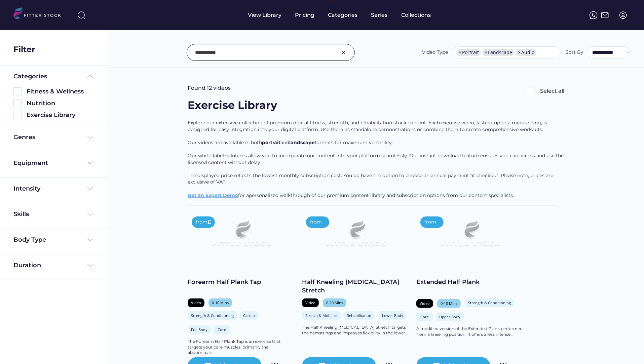 The height and width of the screenshot is (364, 644). Describe the element at coordinates (27, 265) in the screenshot. I see `div: Duration` at that location.